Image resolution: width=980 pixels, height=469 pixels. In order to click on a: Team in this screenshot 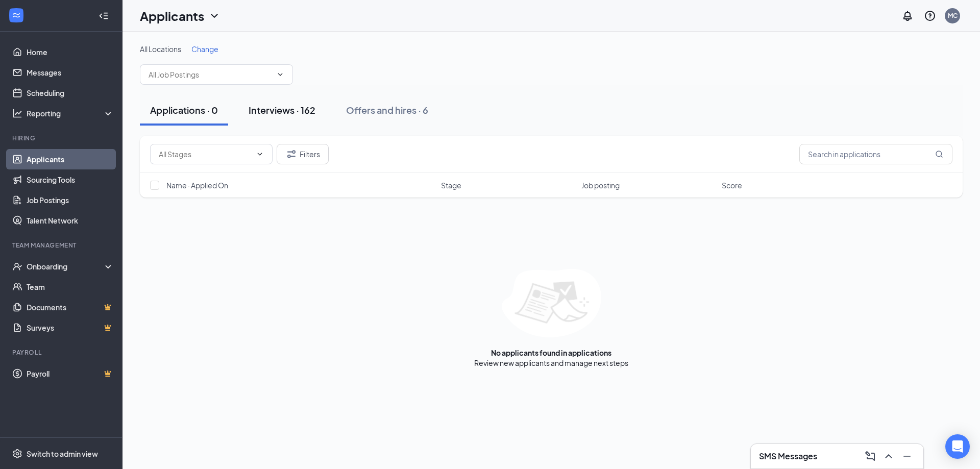, I will do `click(70, 287)`.